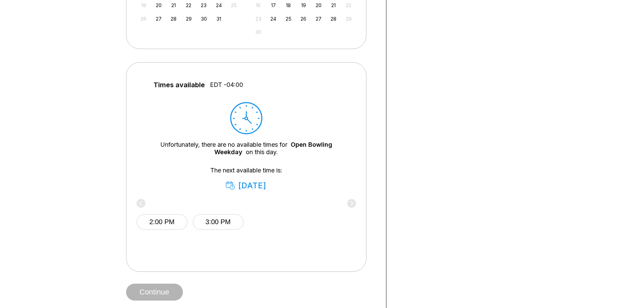 This screenshot has height=308, width=644. What do you see at coordinates (258, 5) in the screenshot?
I see `div: Not available Sunday, November 16th, 2025` at bounding box center [258, 5].